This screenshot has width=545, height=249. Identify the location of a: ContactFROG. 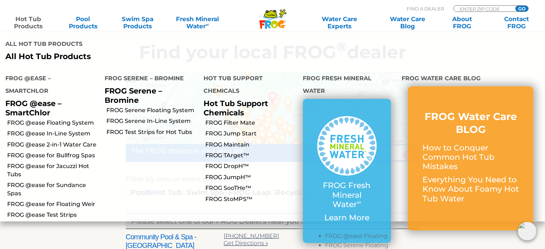
(516, 23).